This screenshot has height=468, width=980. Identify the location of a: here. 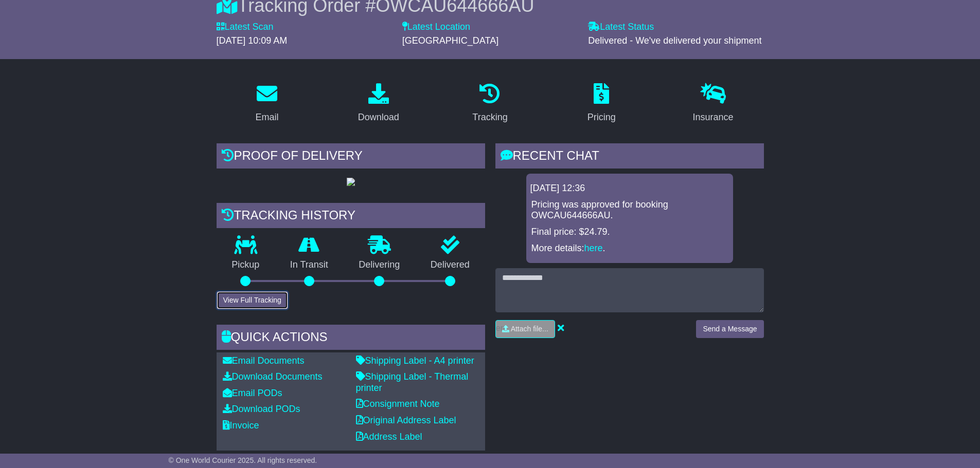
(594, 248).